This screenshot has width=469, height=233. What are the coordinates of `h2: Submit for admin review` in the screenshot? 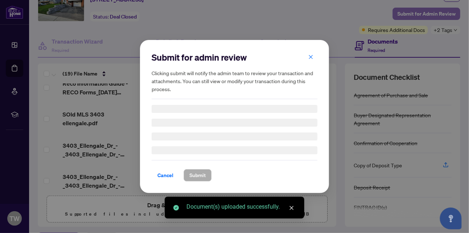 It's located at (234, 57).